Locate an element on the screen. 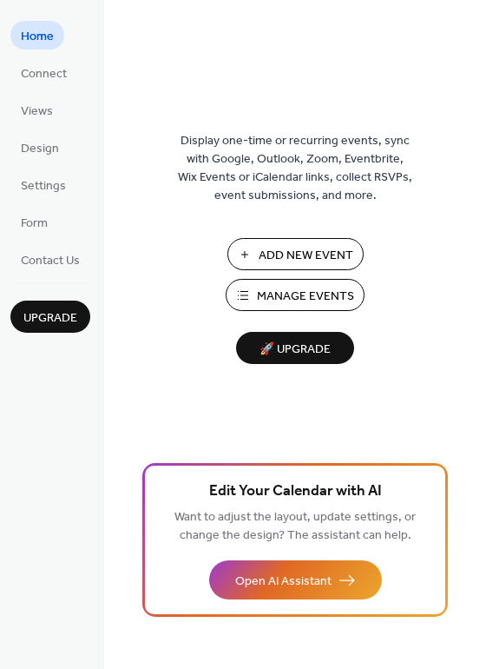 This screenshot has width=486, height=669. span: Display one-time or recurring events, sync with Google, Outlook, Zoom, Eventbrite, Wix Events or ... is located at coordinates (295, 168).